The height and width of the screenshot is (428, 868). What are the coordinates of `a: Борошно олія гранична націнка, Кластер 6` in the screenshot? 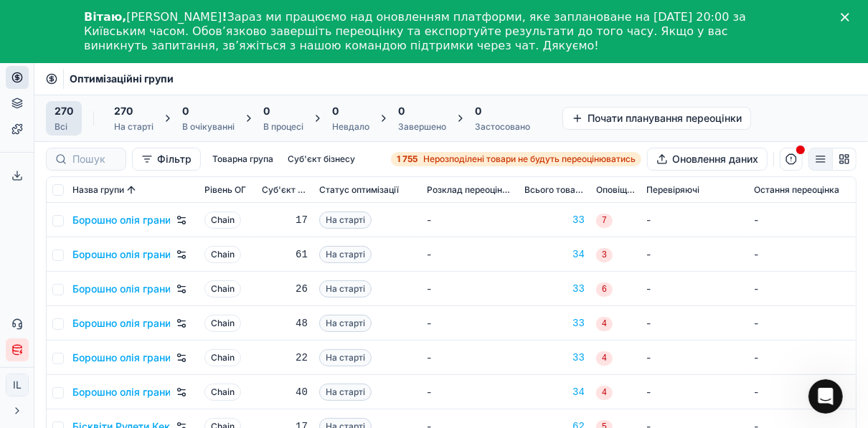 It's located at (121, 392).